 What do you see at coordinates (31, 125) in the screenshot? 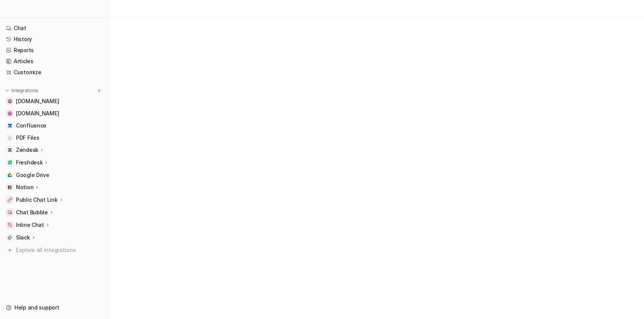
I see `span: Confluence` at bounding box center [31, 125].